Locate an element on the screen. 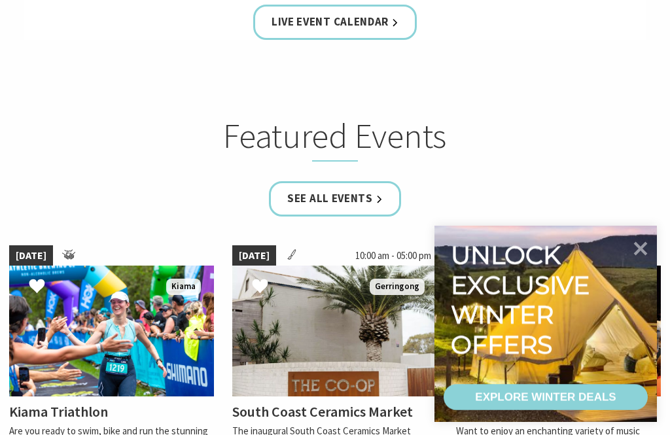 Image resolution: width=670 pixels, height=435 pixels. img: Sign says The Co-Op on a brick wall with a palm tree in the background is located at coordinates (334, 331).